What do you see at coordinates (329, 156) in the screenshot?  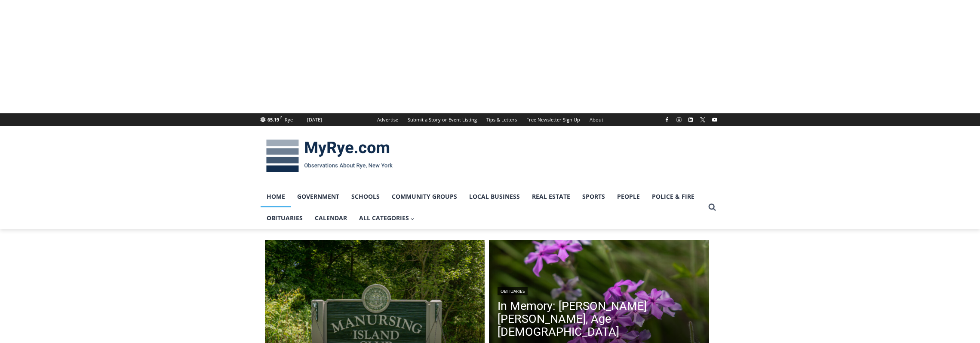 I see `img: MyRye.com` at bounding box center [329, 156].